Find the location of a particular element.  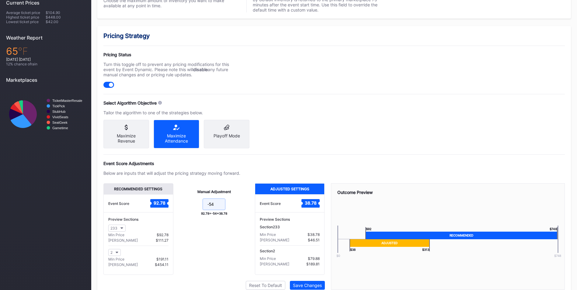

div: $111.27 is located at coordinates (162, 240).